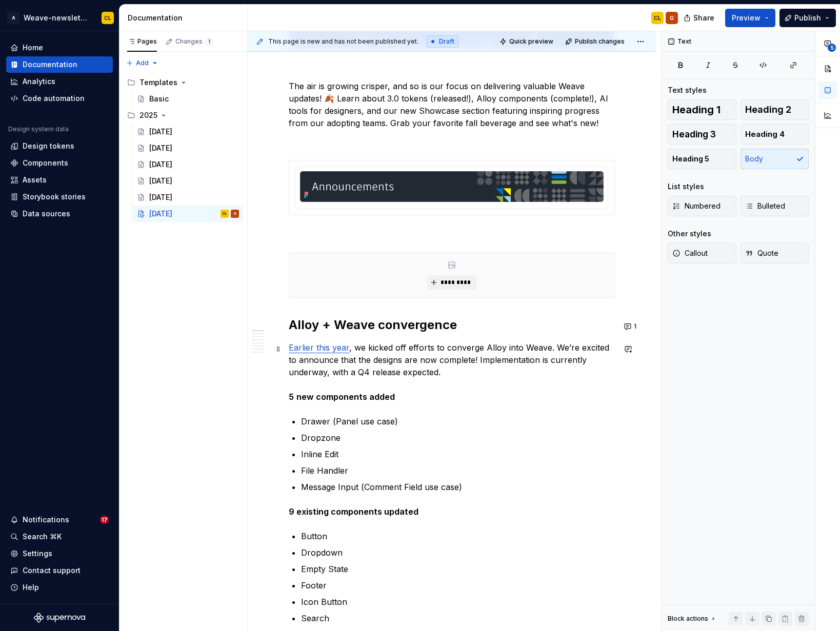 The image size is (840, 631). Describe the element at coordinates (60, 587) in the screenshot. I see `button: Help` at that location.